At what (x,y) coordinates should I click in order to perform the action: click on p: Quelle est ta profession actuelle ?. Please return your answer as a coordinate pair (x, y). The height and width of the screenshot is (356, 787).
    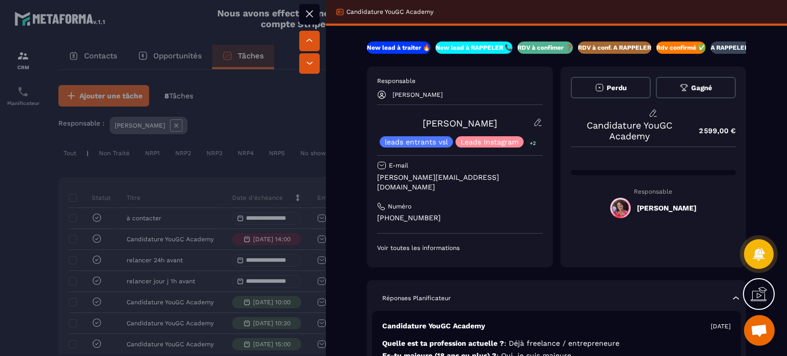
    Looking at the image, I should click on (557, 344).